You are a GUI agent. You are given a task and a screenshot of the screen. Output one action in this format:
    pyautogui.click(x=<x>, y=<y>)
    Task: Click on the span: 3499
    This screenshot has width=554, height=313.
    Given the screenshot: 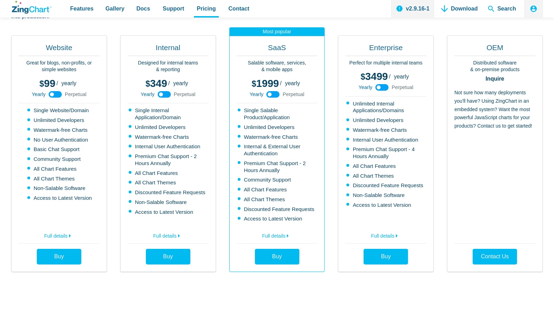 What is the action you would take?
    pyautogui.click(x=374, y=76)
    